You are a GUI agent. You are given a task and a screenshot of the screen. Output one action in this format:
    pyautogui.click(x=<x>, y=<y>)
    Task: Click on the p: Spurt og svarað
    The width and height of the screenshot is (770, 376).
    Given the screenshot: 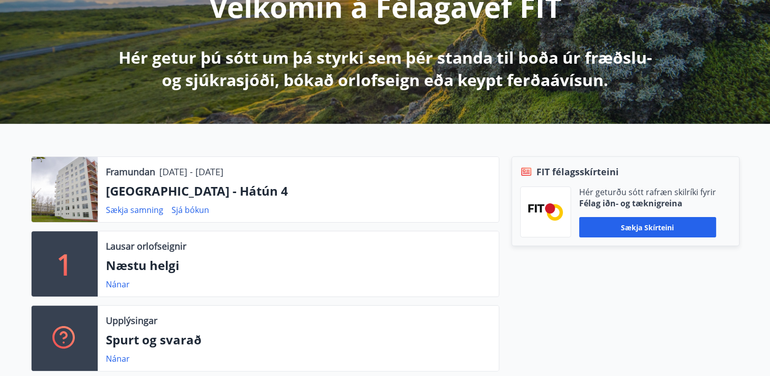 What is the action you would take?
    pyautogui.click(x=298, y=339)
    